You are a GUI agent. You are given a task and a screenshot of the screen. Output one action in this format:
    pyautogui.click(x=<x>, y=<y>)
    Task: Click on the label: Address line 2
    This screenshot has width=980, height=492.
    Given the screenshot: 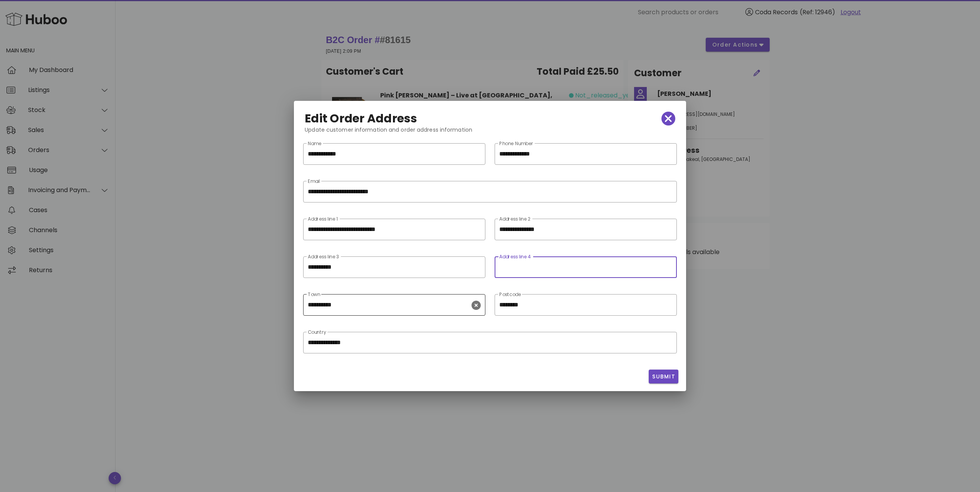 What is the action you would take?
    pyautogui.click(x=514, y=219)
    